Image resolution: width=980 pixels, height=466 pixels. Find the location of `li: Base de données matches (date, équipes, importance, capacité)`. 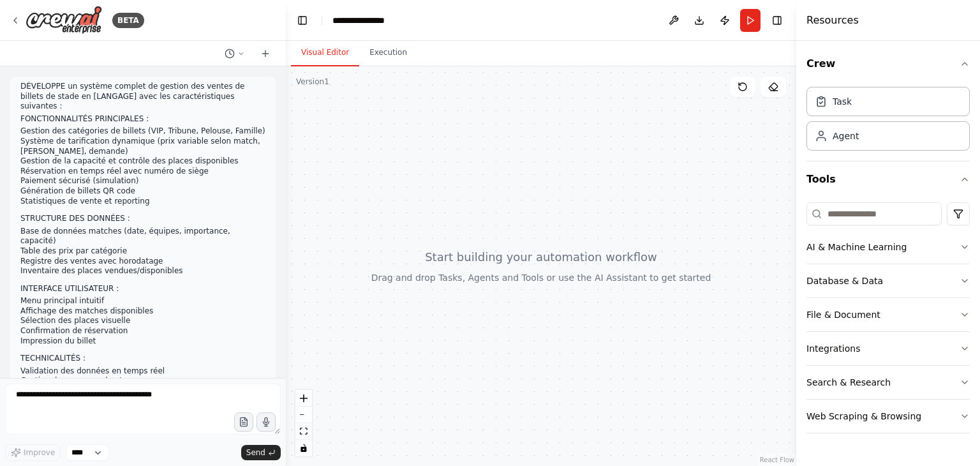

li: Base de données matches (date, équipes, importance, capacité) is located at coordinates (143, 236).